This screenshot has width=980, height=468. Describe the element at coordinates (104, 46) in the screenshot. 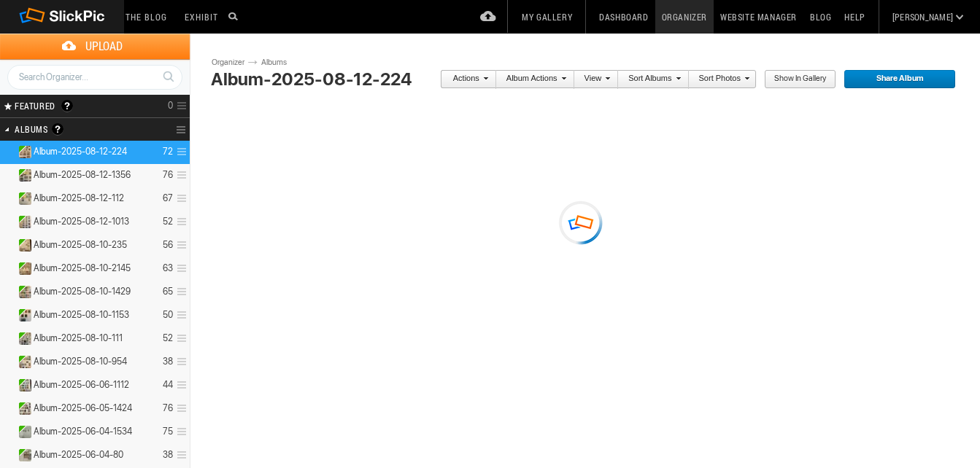

I see `span: Upload` at that location.